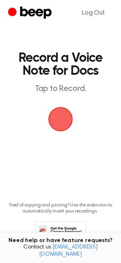  I want to click on span: Contact us, so click(61, 251).